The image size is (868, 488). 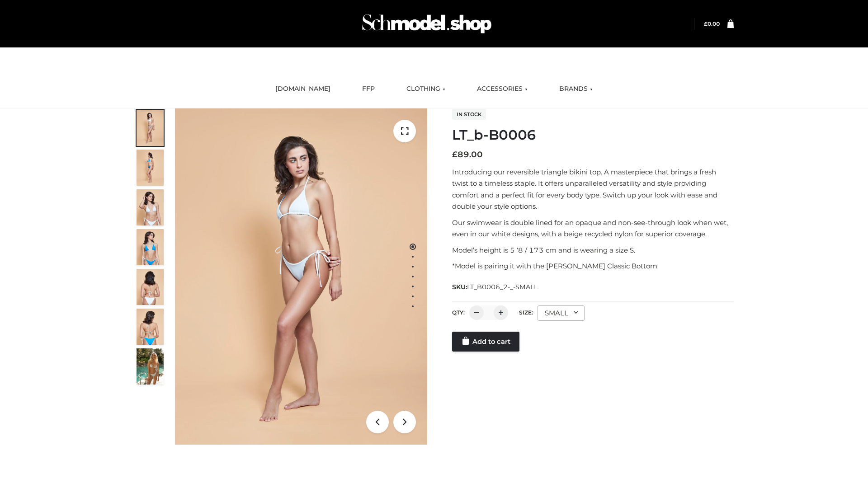 I want to click on label: Size:, so click(x=525, y=312).